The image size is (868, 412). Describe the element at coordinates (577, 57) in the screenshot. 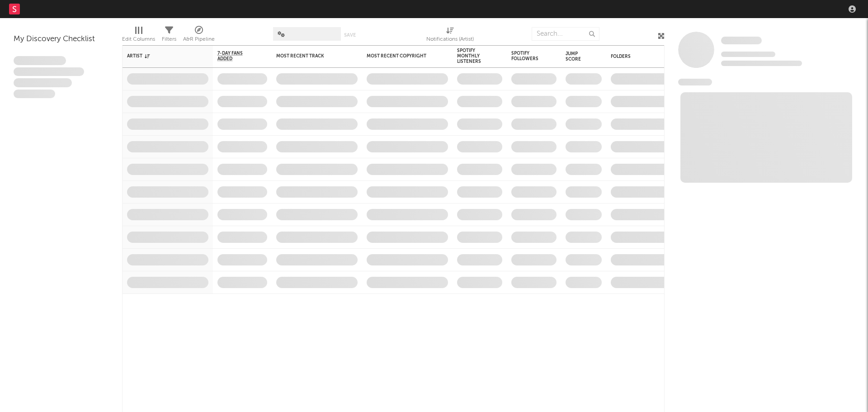

I see `div: Jump Score` at that location.